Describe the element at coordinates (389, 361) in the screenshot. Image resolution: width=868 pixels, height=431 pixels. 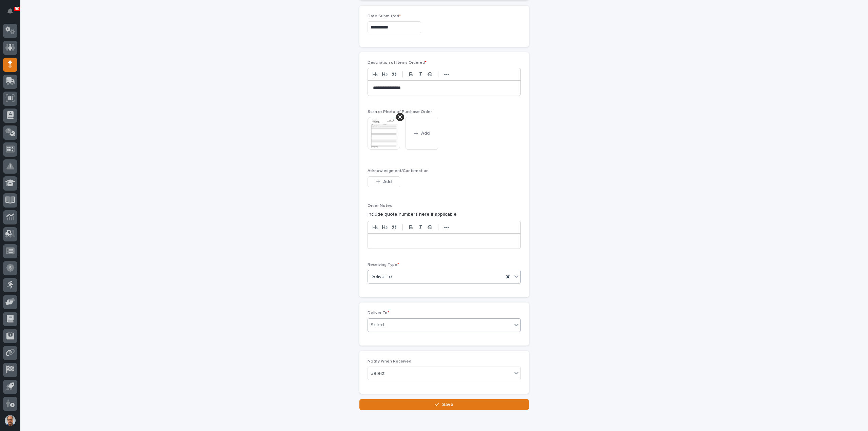
I see `span: Notify When Received` at that location.